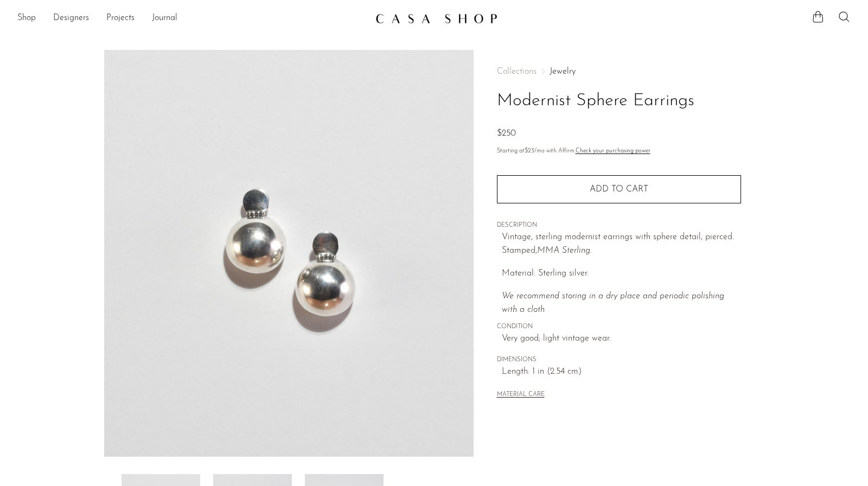 The width and height of the screenshot is (868, 486). Describe the element at coordinates (621, 339) in the screenshot. I see `span: Very good; light vintage wear.` at that location.